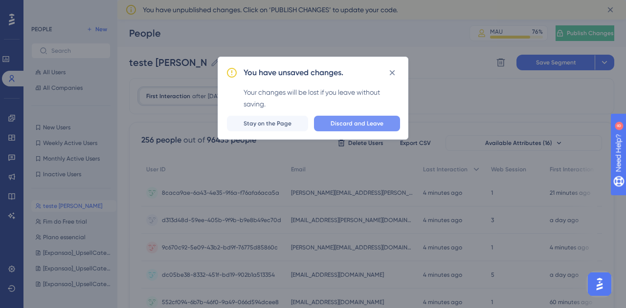 The height and width of the screenshot is (308, 626). What do you see at coordinates (15, 15) in the screenshot?
I see `button: Open AI Assistant Launcher` at bounding box center [15, 15].